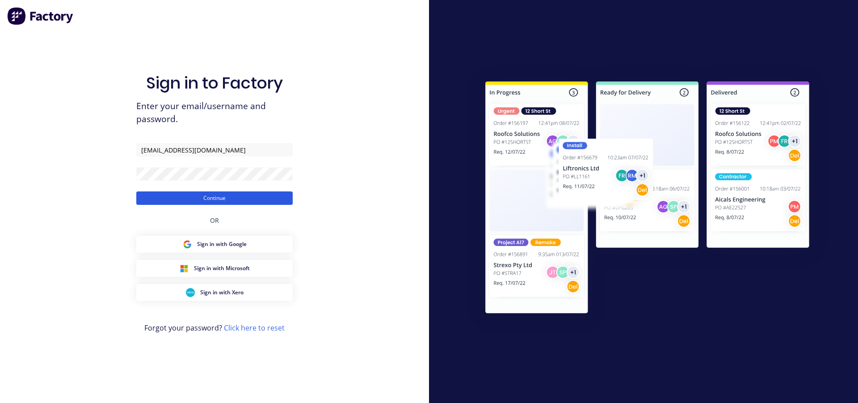  Describe the element at coordinates (222, 292) in the screenshot. I see `span: Sign in with Xero` at that location.